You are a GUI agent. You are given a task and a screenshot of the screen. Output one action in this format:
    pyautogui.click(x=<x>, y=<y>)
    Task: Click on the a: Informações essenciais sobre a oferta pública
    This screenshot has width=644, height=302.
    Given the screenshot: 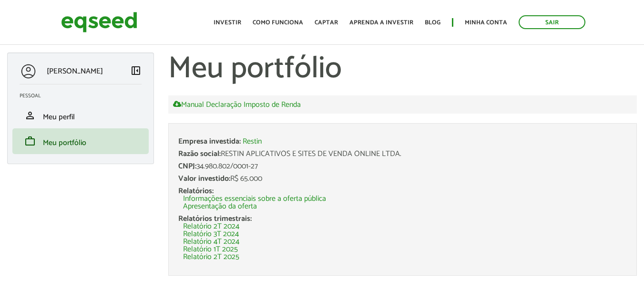 What is the action you would take?
    pyautogui.click(x=254, y=199)
    